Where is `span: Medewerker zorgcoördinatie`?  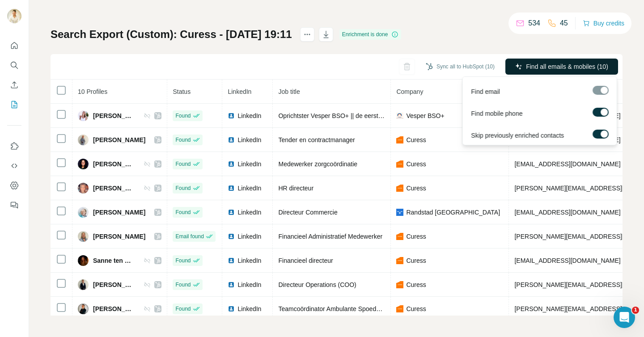
span: Medewerker zorgcoördinatie is located at coordinates (318, 164).